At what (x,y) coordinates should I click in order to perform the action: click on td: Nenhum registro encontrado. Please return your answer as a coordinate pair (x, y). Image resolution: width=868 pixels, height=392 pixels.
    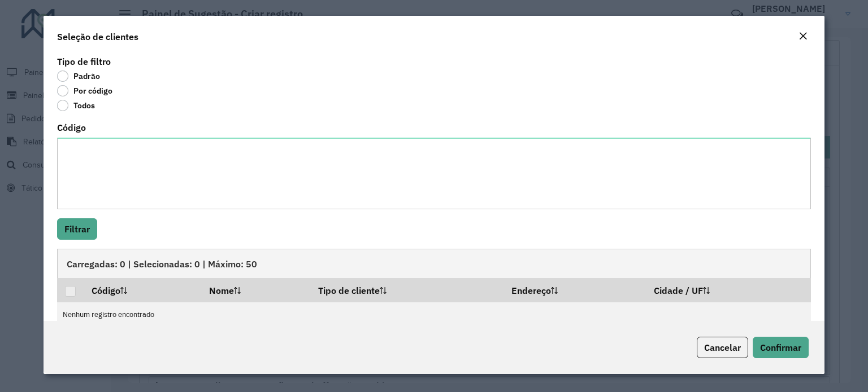
    Looking at the image, I should click on (434, 315).